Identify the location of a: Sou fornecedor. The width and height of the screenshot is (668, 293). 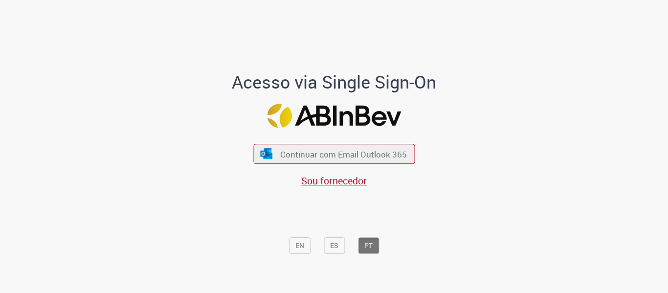
(334, 180).